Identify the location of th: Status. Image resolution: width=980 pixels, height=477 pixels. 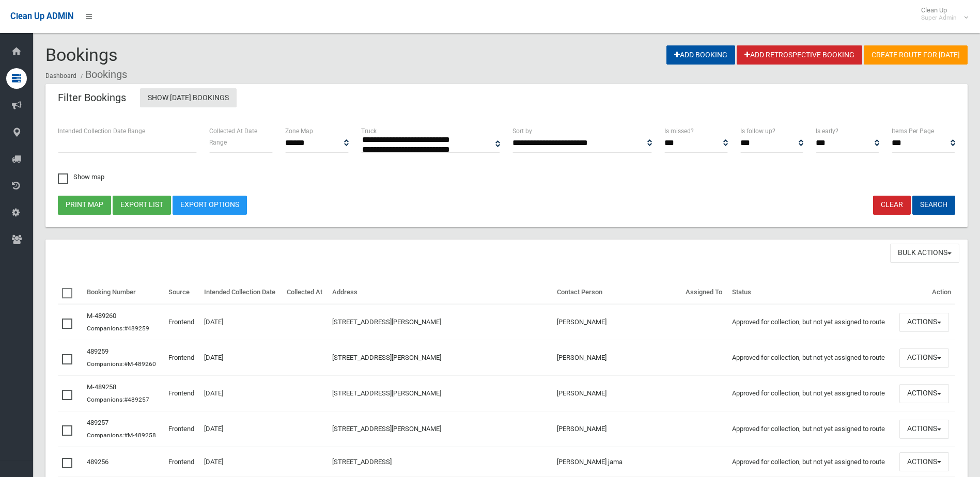
(812, 293).